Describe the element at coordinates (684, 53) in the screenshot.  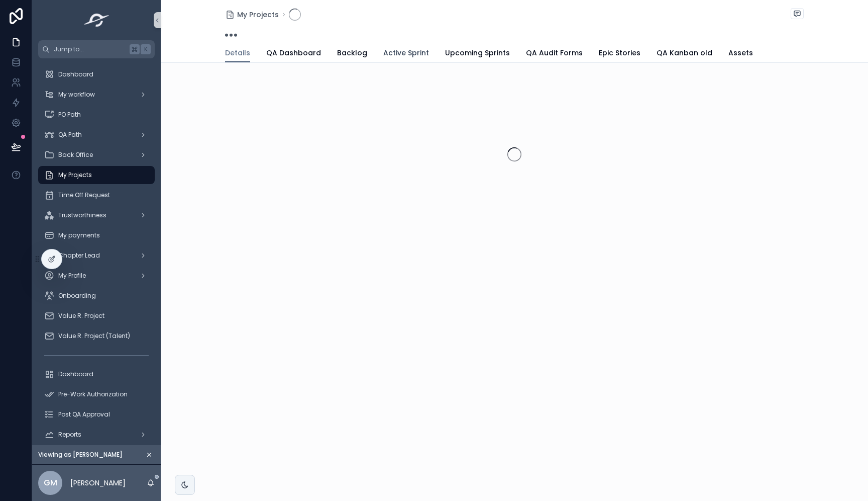
I see `span: QA Kanban old` at that location.